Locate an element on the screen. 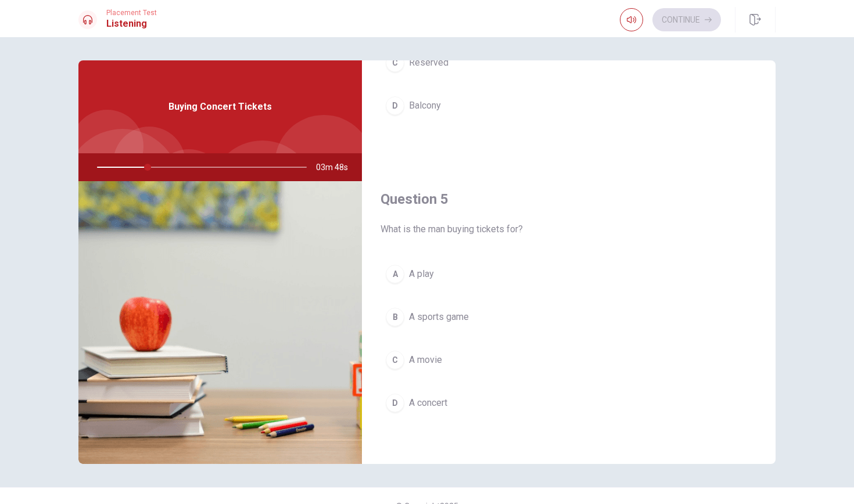 The width and height of the screenshot is (854, 504). span: Placement Test is located at coordinates (131, 13).